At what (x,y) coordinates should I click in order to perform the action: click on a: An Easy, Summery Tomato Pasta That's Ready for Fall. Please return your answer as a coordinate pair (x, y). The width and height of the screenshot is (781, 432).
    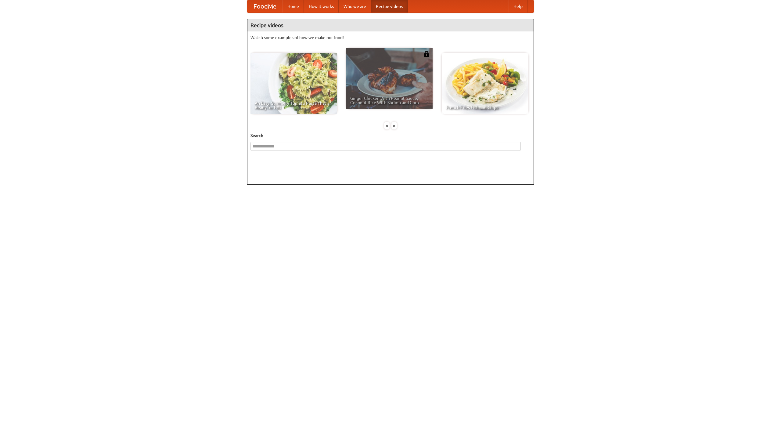
    Looking at the image, I should click on (294, 83).